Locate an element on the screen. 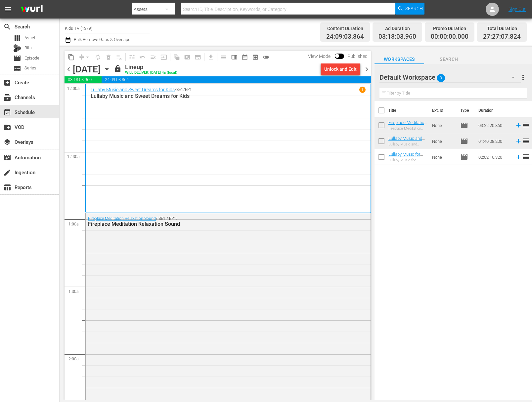 The image size is (532, 402). p: Lullaby Music and Sweet Dreams for Kids is located at coordinates (228, 96).